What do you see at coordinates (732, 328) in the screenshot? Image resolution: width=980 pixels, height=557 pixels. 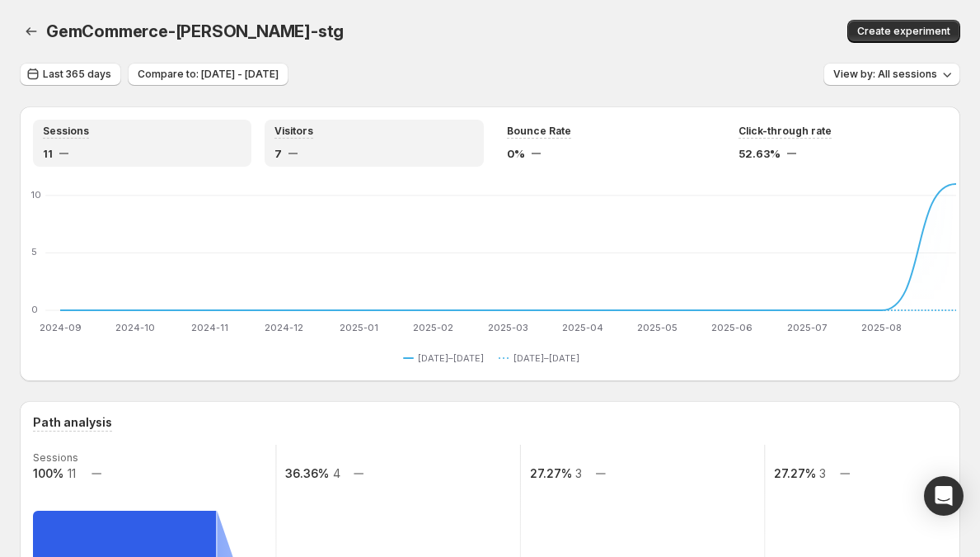 I see `text: 2025-06` at bounding box center [732, 328].